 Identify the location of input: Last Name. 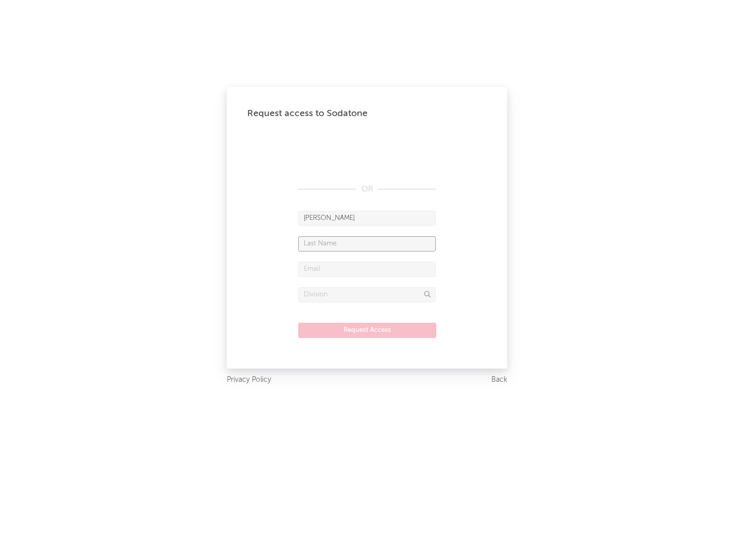
(367, 244).